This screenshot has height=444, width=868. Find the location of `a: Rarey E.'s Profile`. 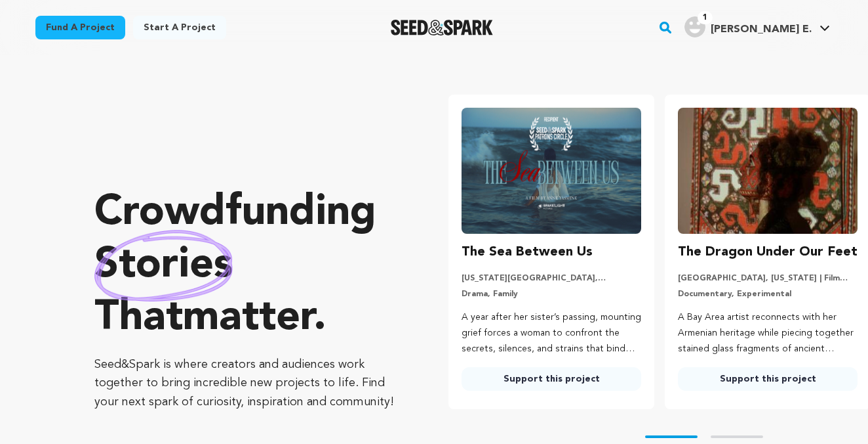

a: Rarey E.'s Profile is located at coordinates (757, 25).